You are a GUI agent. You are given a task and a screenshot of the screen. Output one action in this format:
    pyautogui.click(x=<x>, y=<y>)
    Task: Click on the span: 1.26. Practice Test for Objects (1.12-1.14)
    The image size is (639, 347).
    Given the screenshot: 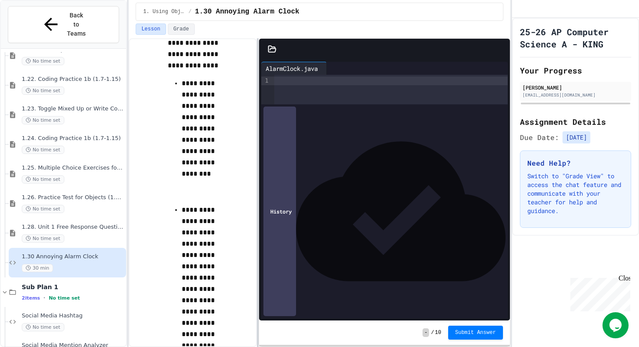 What is the action you would take?
    pyautogui.click(x=73, y=197)
    